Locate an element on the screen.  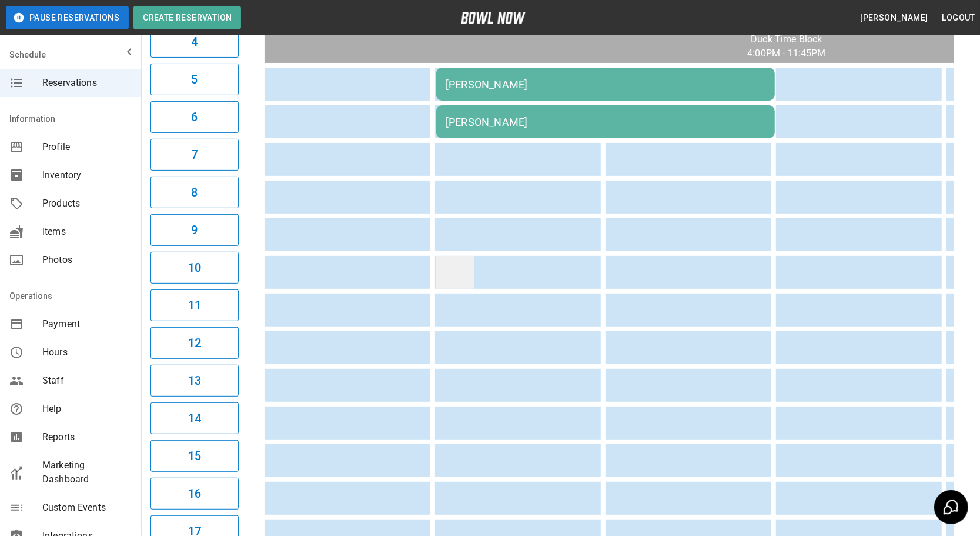
img: logo is located at coordinates (493, 17).